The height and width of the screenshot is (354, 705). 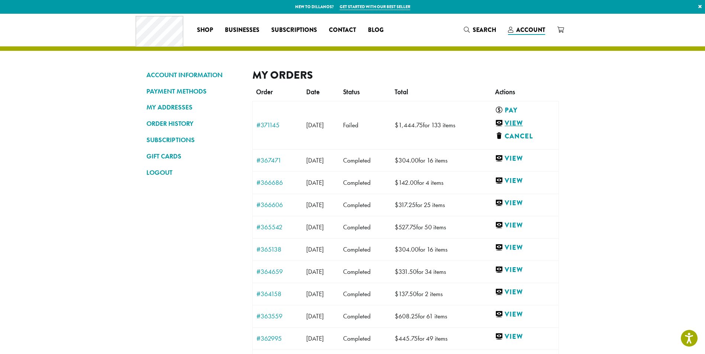 I want to click on td: for 50 items, so click(x=441, y=227).